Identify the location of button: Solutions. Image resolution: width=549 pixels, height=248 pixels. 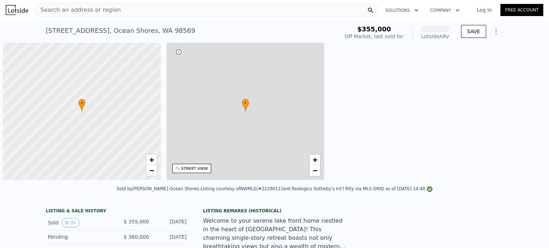
(402, 10).